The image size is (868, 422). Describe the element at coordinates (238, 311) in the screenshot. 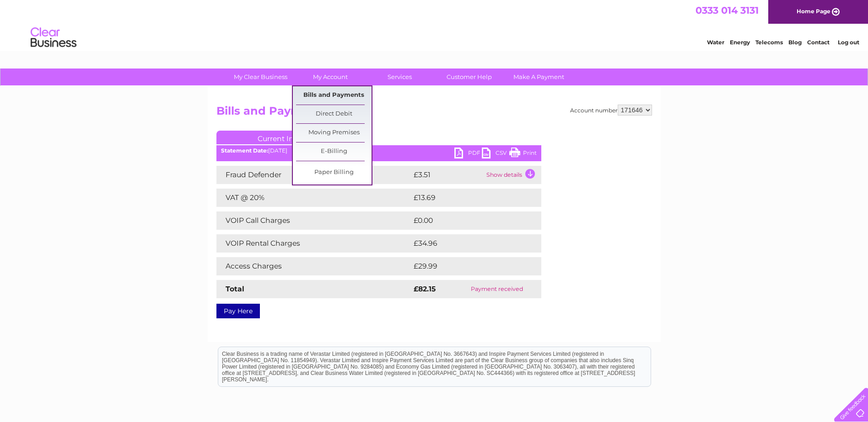

I see `a: Pay Here` at that location.